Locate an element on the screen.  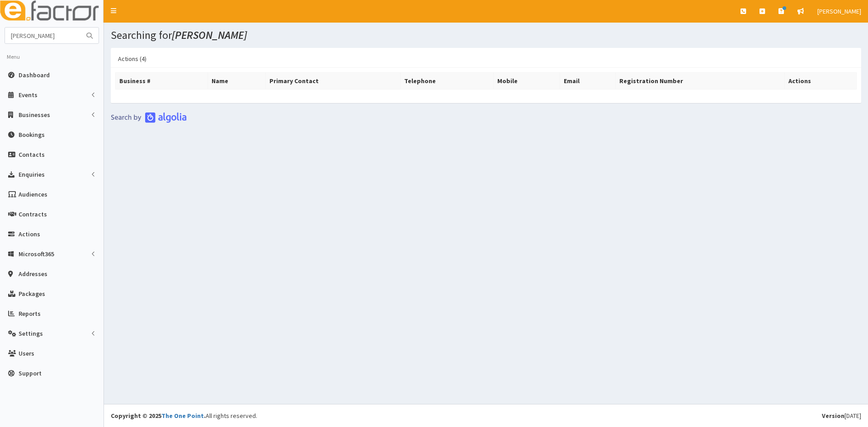
span: Businesses is located at coordinates (34, 115).